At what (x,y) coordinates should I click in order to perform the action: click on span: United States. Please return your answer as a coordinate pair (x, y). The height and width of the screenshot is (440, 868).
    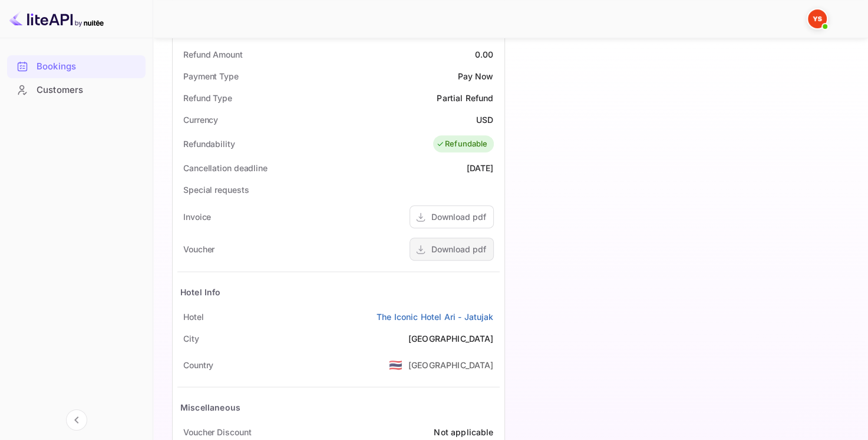
    Looking at the image, I should click on (395, 365).